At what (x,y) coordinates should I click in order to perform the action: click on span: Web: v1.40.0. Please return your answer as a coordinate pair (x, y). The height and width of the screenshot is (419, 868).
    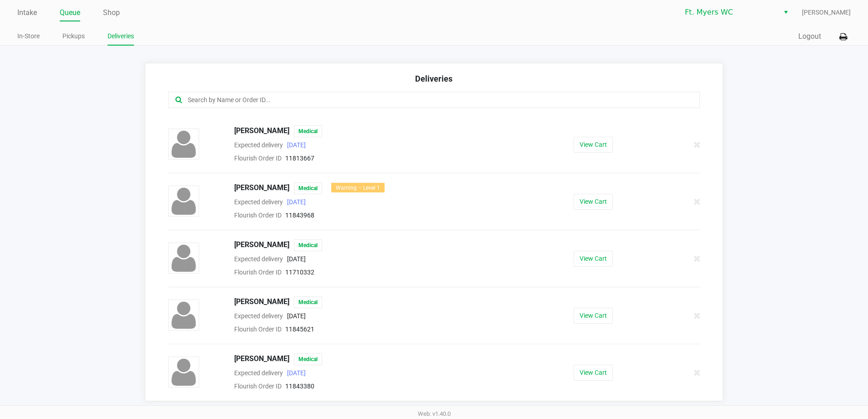
    Looking at the image, I should click on (434, 414).